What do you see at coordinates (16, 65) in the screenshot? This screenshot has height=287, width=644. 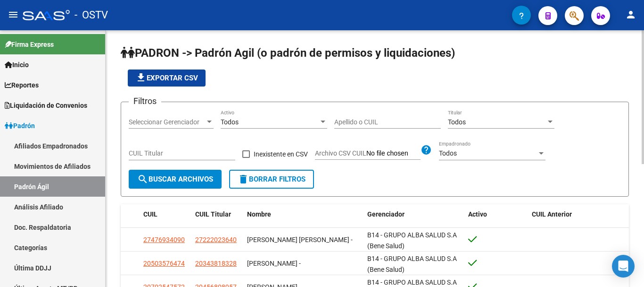 I see `span: Inicio` at bounding box center [16, 65].